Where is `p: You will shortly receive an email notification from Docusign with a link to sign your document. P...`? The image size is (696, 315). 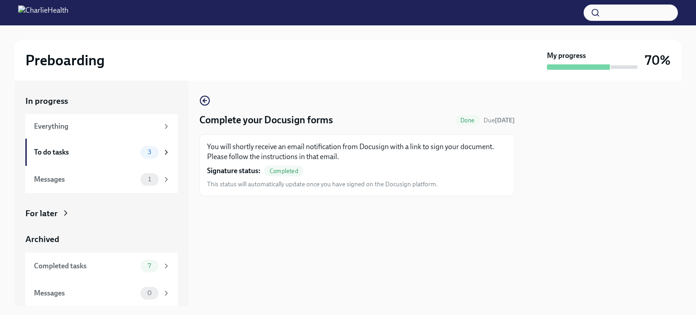 p: You will shortly receive an email notification from Docusign with a link to sign your document. P... is located at coordinates (357, 152).